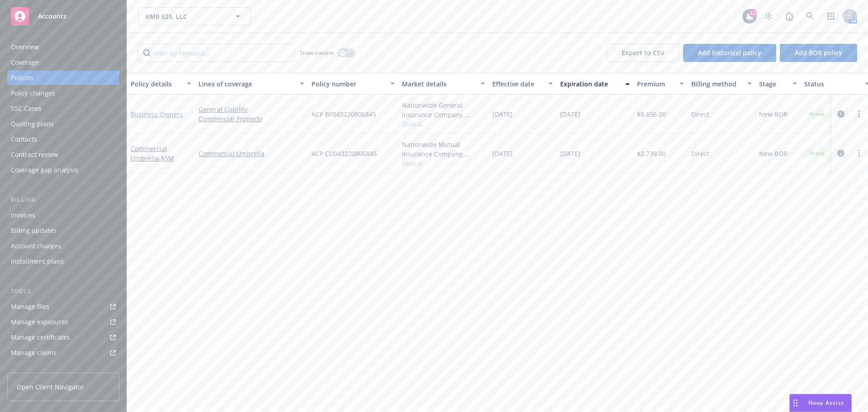 The height and width of the screenshot is (412, 868). I want to click on div: Lines of coverage, so click(246, 84).